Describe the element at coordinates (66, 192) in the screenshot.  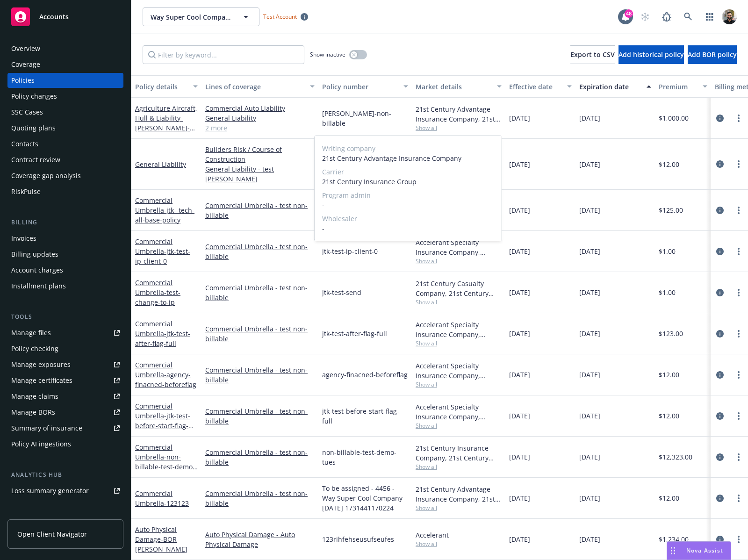
I see `a: RiskPulse` at that location.